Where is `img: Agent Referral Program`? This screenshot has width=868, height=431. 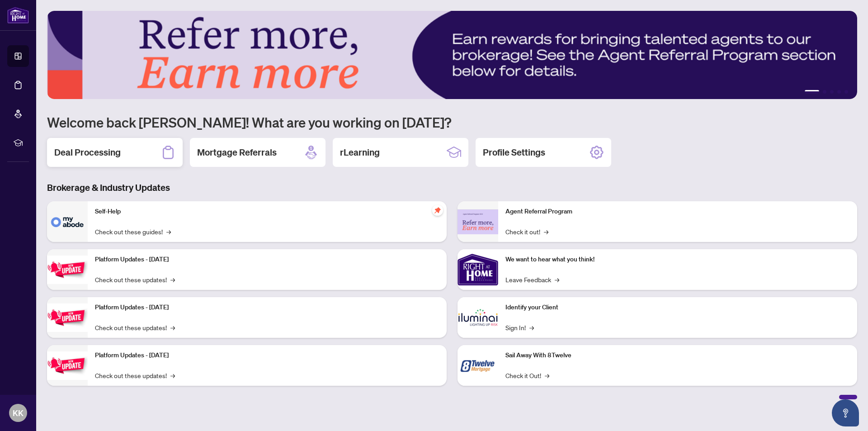
img: Agent Referral Program is located at coordinates (478, 221).